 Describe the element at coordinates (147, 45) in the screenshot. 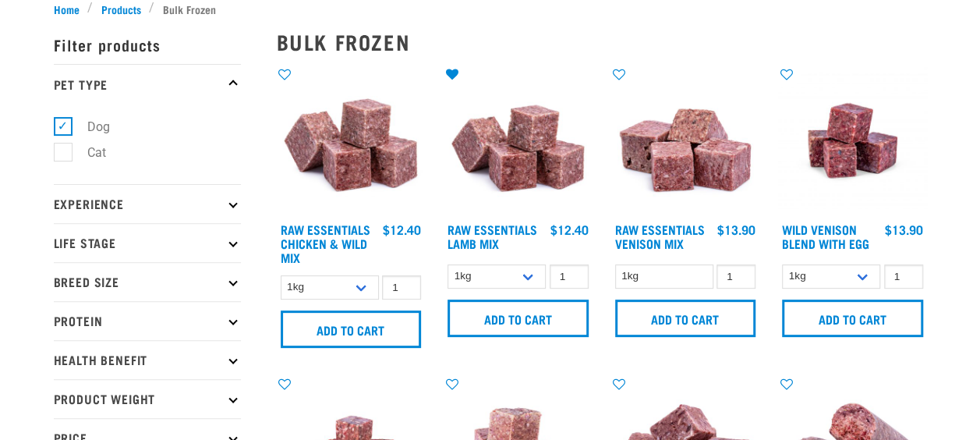

I see `p: Filter products` at that location.